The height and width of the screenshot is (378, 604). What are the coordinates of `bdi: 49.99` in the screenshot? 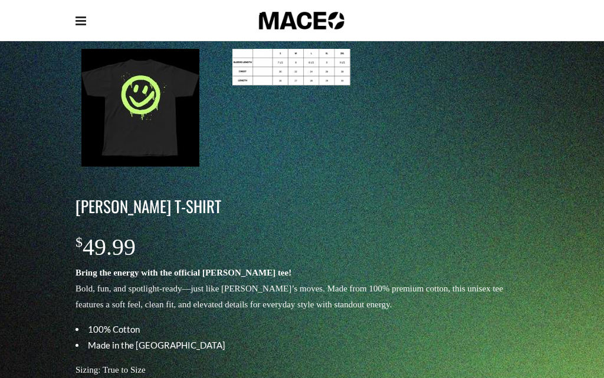 It's located at (106, 247).